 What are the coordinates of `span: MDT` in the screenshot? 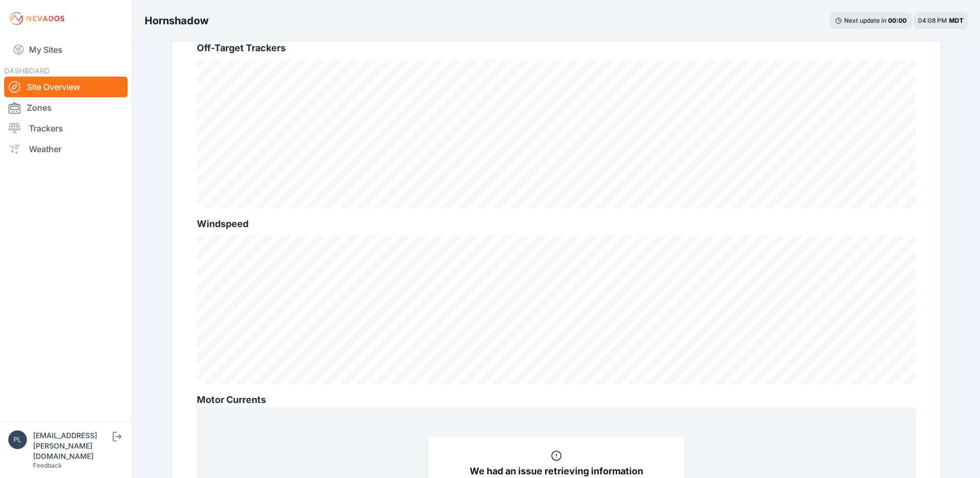 It's located at (957, 20).